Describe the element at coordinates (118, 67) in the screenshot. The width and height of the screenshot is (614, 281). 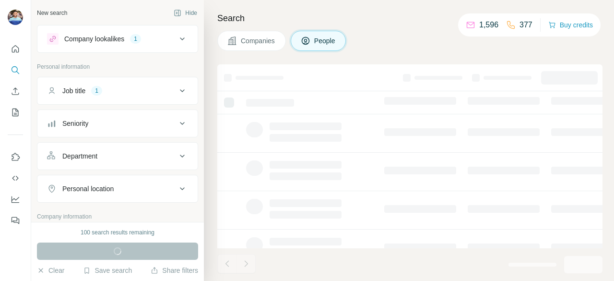
I see `p: Personal information` at that location.